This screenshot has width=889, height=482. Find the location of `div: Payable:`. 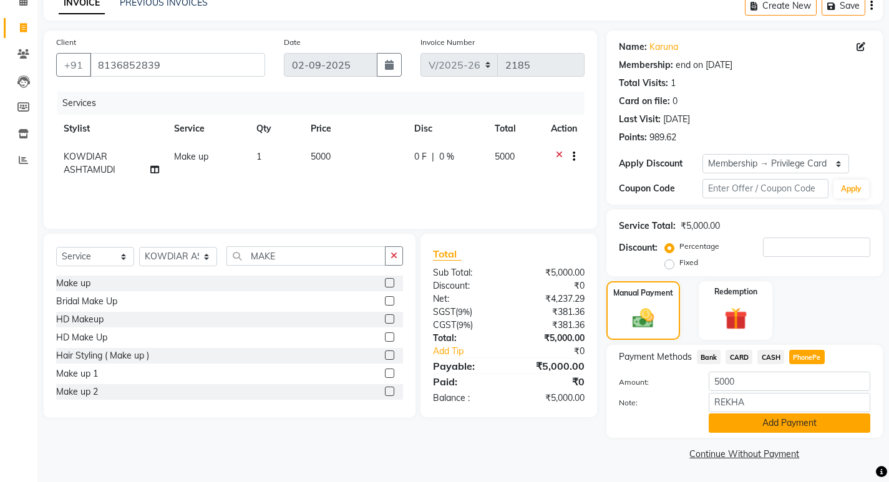

div: Payable: is located at coordinates (466, 366).